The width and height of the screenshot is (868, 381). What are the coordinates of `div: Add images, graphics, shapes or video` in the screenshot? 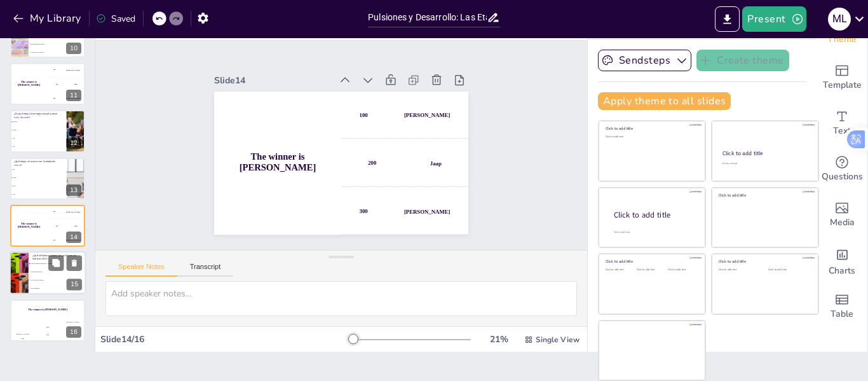 It's located at (842, 215).